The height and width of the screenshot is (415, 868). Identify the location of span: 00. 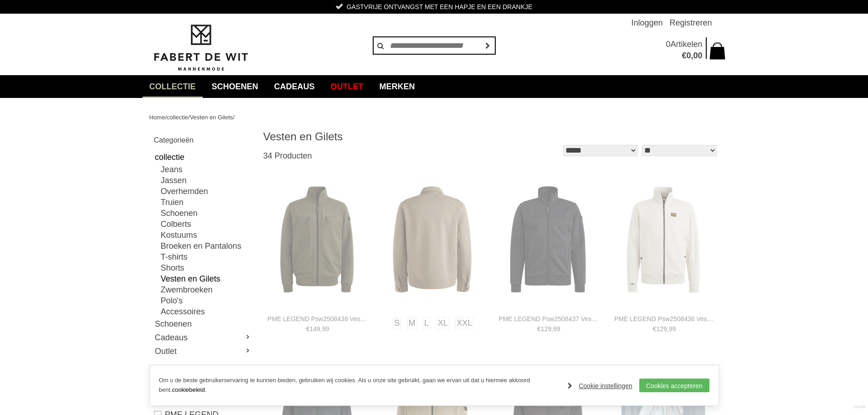
(698, 55).